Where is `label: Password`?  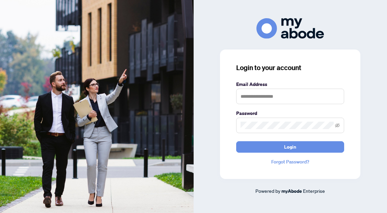
label: Password is located at coordinates (290, 113).